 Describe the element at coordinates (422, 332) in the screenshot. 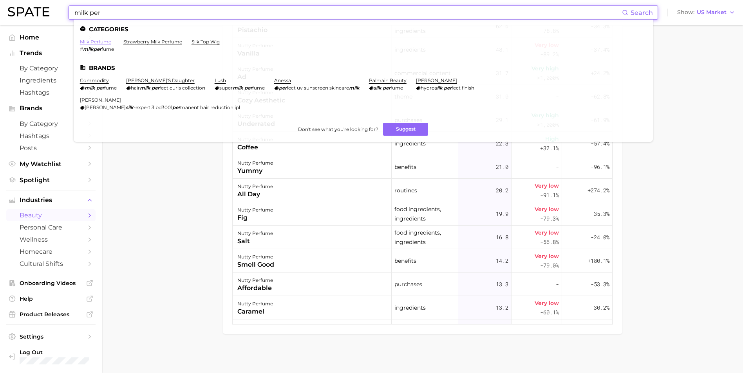

I see `button: nutty perfumechaiingredients13.2Very low-60.1%-30.2%` at that location.